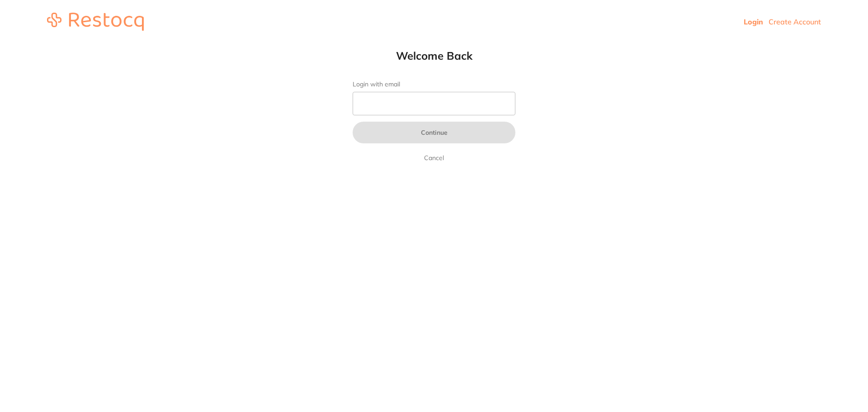 Image resolution: width=868 pixels, height=412 pixels. Describe the element at coordinates (434, 132) in the screenshot. I see `button: Continue` at that location.